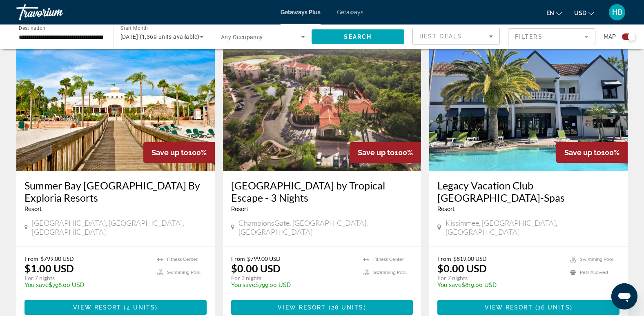 This screenshot has width=644, height=316. Describe the element at coordinates (242, 37) in the screenshot. I see `span: Any Occupancy` at that location.